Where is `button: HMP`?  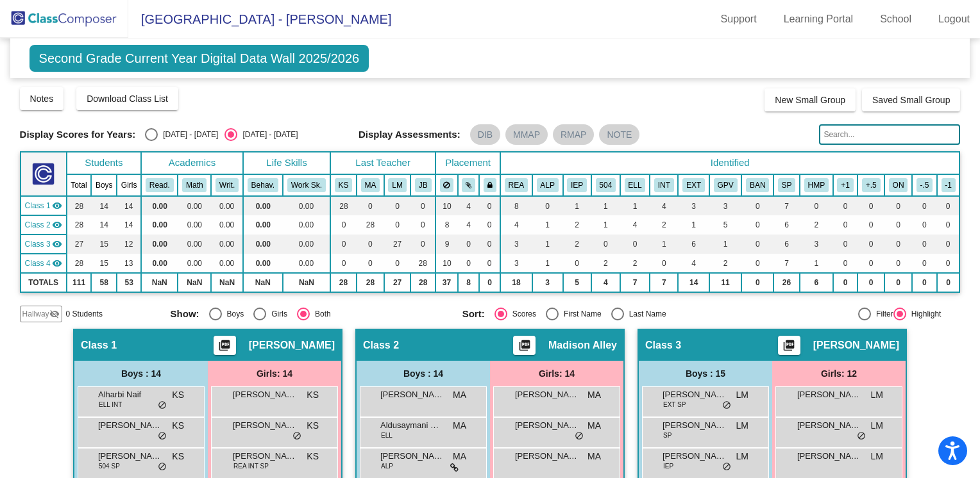 button: HMP is located at coordinates (816, 185).